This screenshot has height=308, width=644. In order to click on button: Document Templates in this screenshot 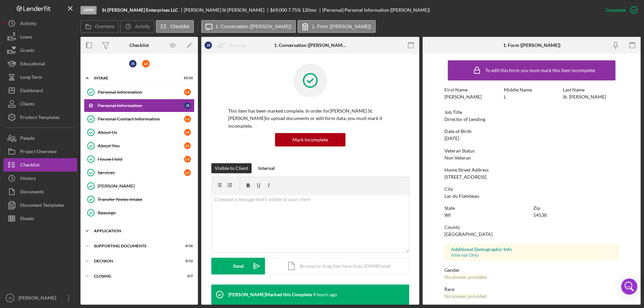, I will do `click(40, 205)`.